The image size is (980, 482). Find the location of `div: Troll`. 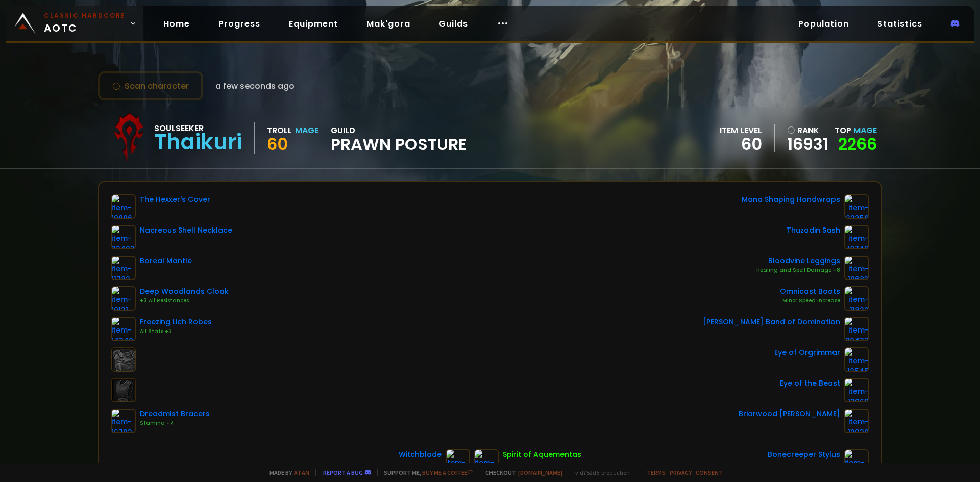

div: Troll is located at coordinates (279, 130).